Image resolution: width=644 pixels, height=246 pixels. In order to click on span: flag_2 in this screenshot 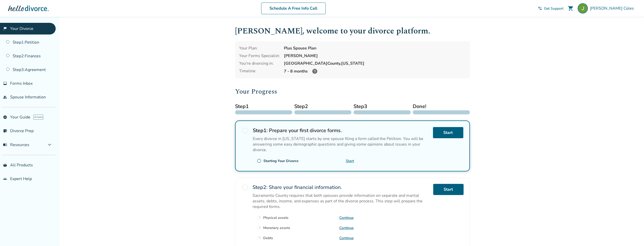, I will do `click(5, 29)`.